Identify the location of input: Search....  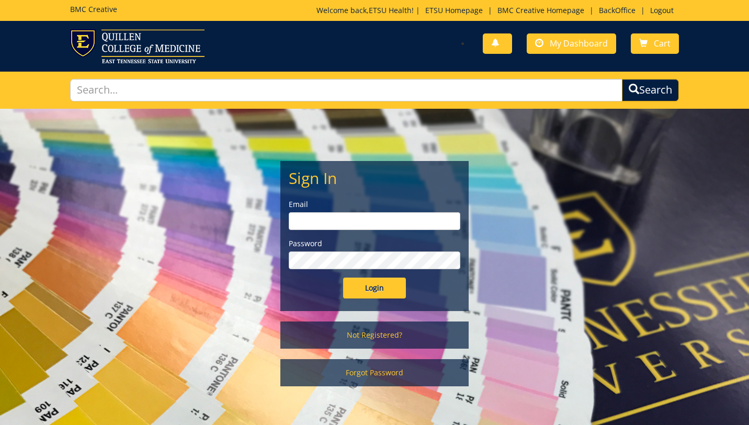
(346, 90).